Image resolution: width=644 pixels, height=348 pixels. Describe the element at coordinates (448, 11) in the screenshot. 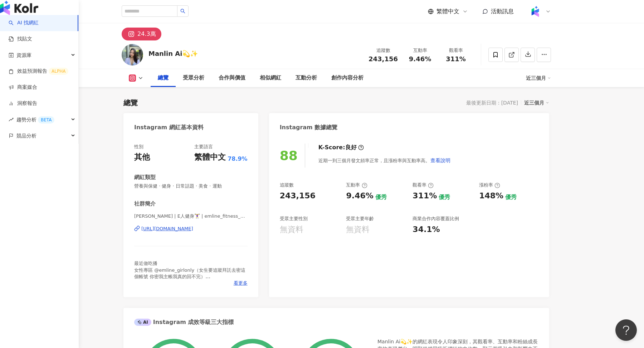

I see `span: 繁體中文` at that location.